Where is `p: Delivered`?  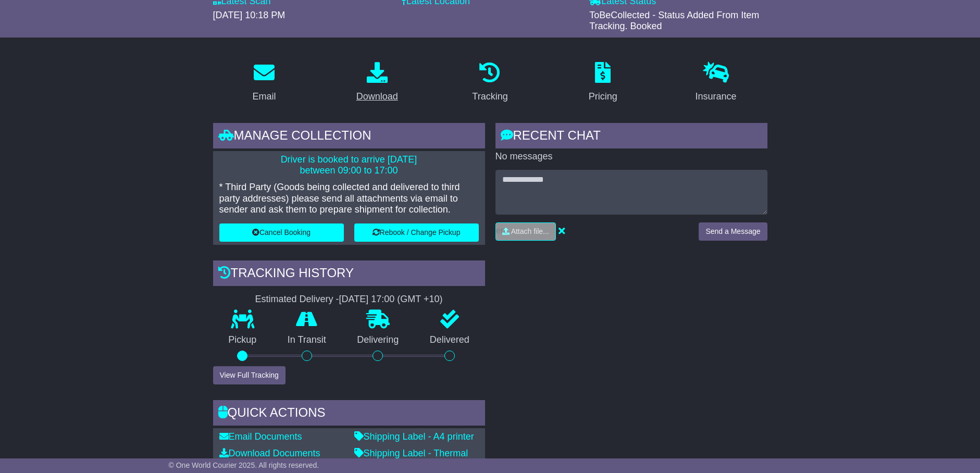 p: Delivered is located at coordinates (449, 340).